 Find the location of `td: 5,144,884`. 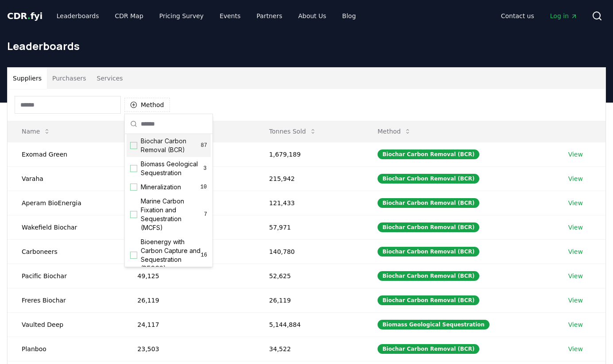

td: 5,144,884 is located at coordinates (309, 324).